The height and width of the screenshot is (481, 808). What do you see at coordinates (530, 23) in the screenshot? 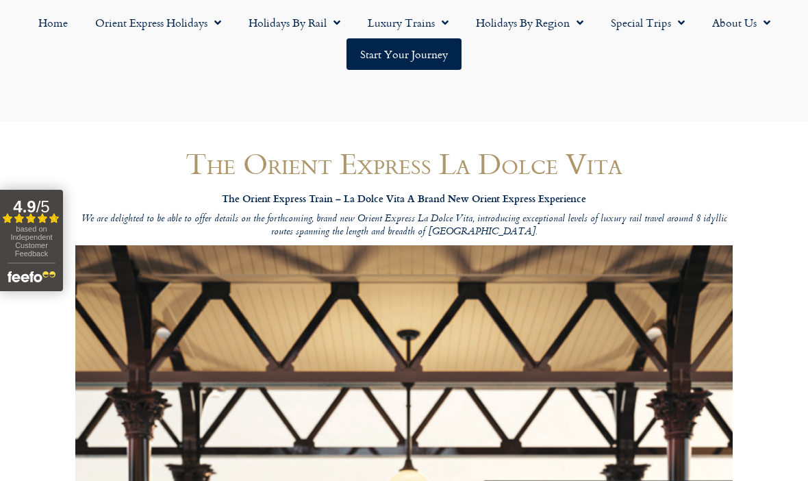
I see `a: Holidays by Region` at bounding box center [530, 23].